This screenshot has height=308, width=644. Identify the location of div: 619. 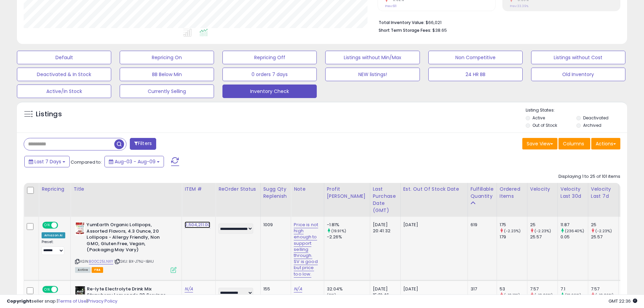
(481, 225).